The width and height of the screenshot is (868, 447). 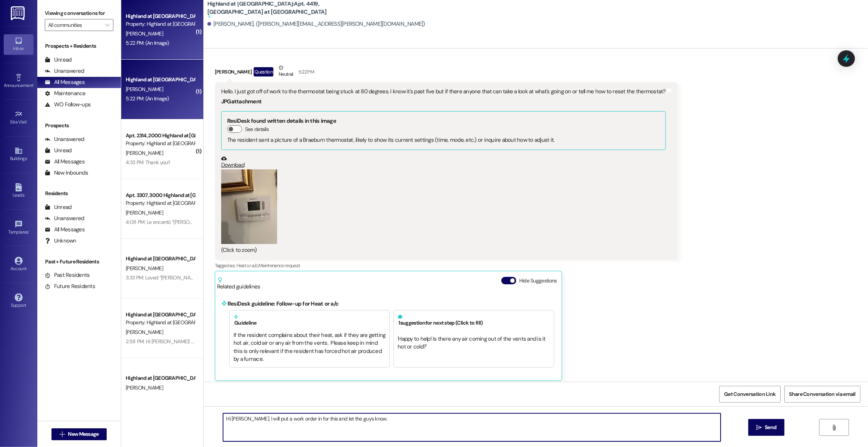 I want to click on a: Buildings, so click(x=19, y=154).